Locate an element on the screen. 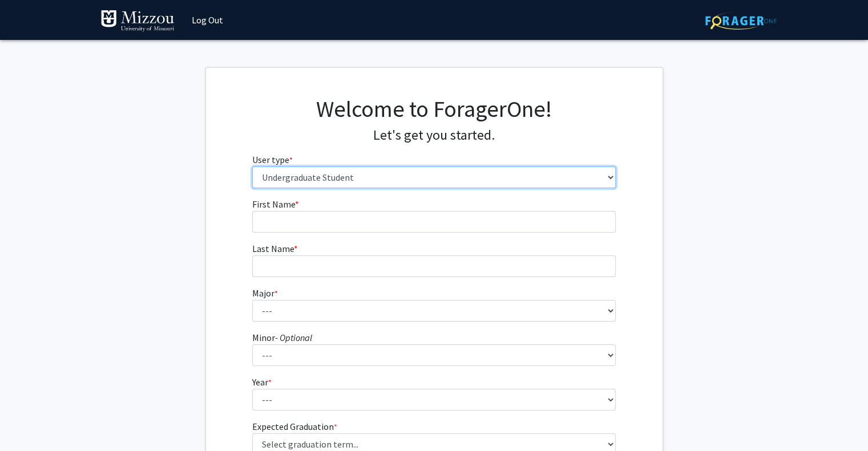  label: User type is located at coordinates (272, 159).